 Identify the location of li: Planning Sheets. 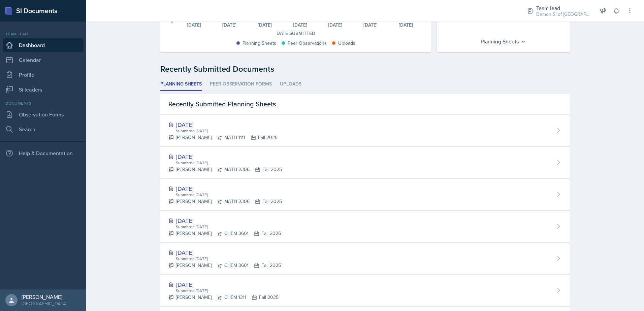
(181, 84).